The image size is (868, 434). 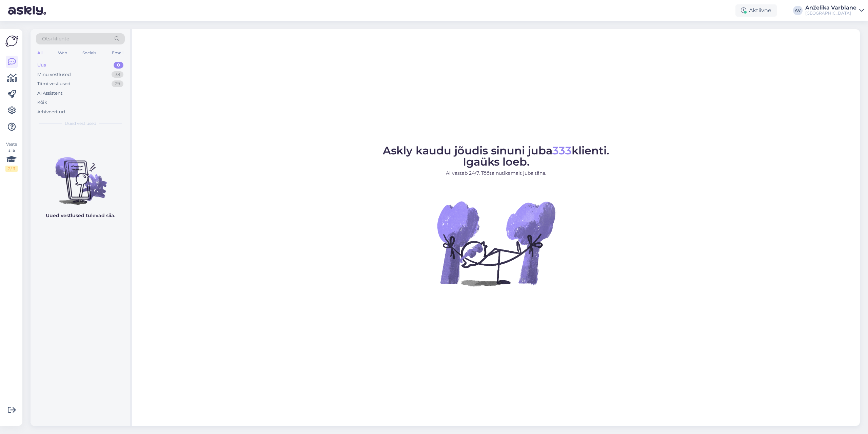 I want to click on div: Minu vestlused, so click(x=54, y=75).